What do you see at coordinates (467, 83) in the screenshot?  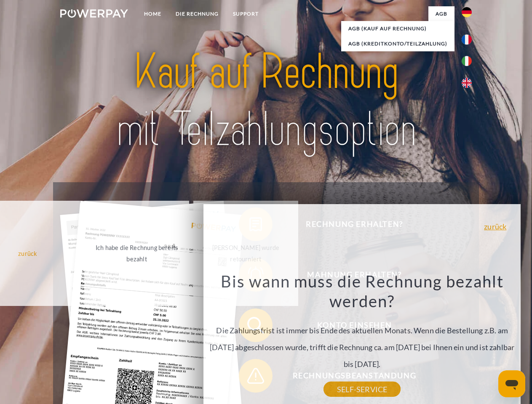 I see `img: en` at bounding box center [467, 83].